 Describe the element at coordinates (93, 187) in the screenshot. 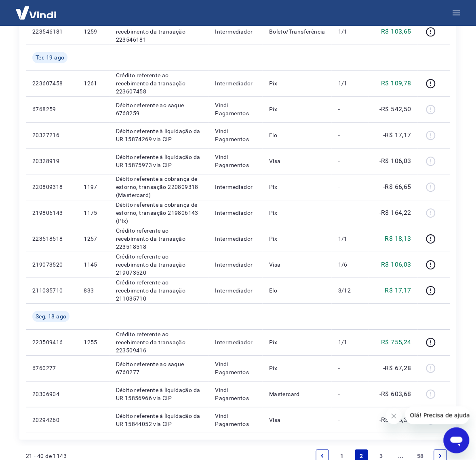

I see `p: 1197` at that location.